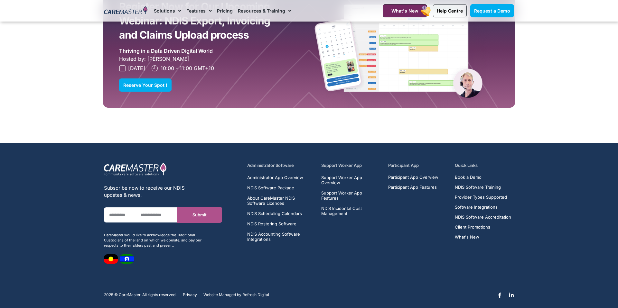 The image size is (618, 308). What do you see at coordinates (476, 207) in the screenshot?
I see `span: Software Integrations` at bounding box center [476, 207].